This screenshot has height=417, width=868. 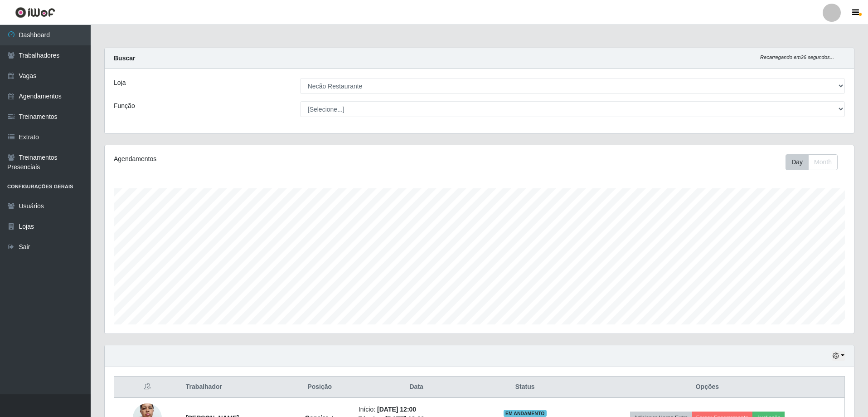 What do you see at coordinates (417, 387) in the screenshot?
I see `th: Data` at bounding box center [417, 387].